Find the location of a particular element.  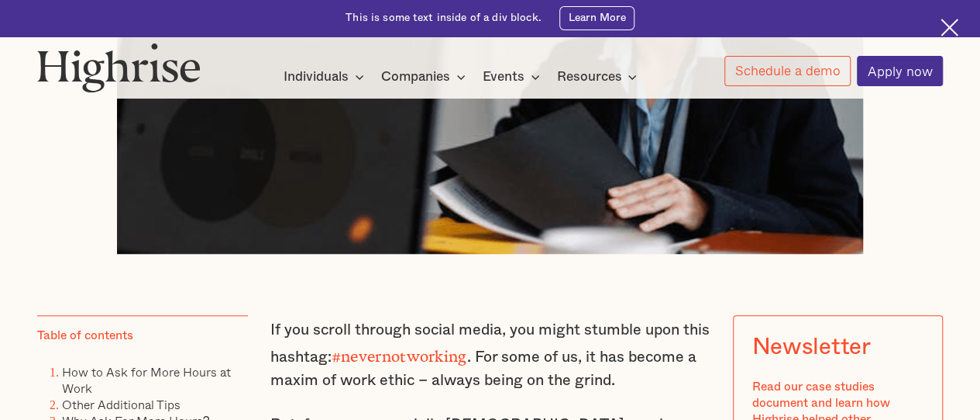

div: This is some text inside of a div block. is located at coordinates (443, 18).